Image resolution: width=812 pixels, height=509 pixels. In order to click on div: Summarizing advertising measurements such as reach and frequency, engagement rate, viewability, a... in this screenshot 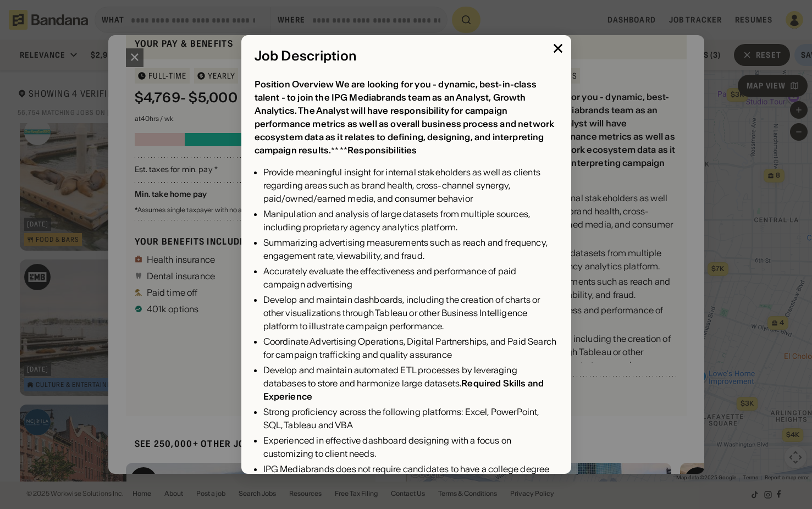, I will do `click(411, 249)`.